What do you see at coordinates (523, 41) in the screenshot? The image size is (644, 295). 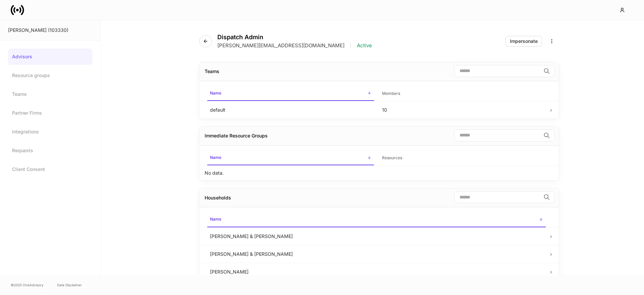 I see `button: Impersonate` at bounding box center [523, 41].